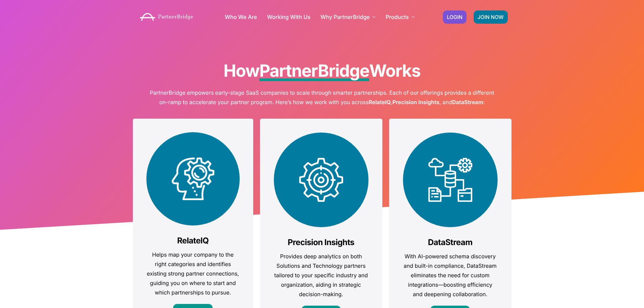 The image size is (644, 308). What do you see at coordinates (468, 102) in the screenshot?
I see `strong: DataStream` at bounding box center [468, 102].